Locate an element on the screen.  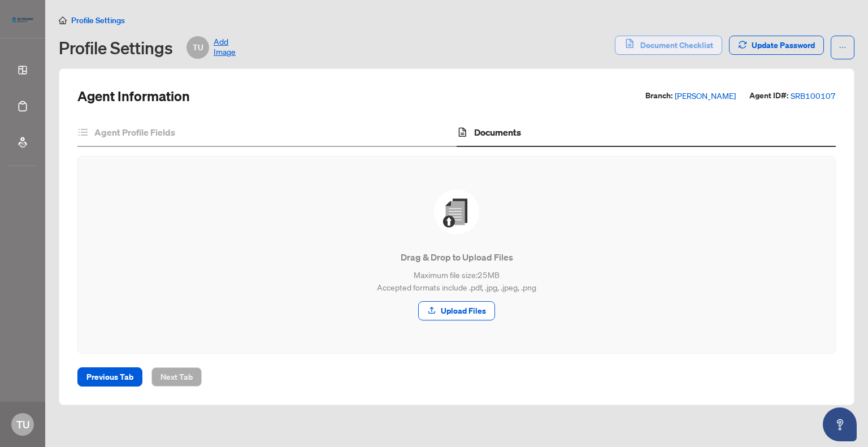
h2: Agent Information is located at coordinates (133, 96).